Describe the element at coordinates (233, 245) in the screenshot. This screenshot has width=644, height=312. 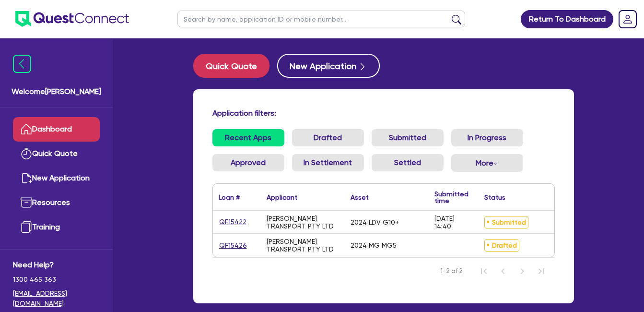
I see `a: QF15426` at that location.